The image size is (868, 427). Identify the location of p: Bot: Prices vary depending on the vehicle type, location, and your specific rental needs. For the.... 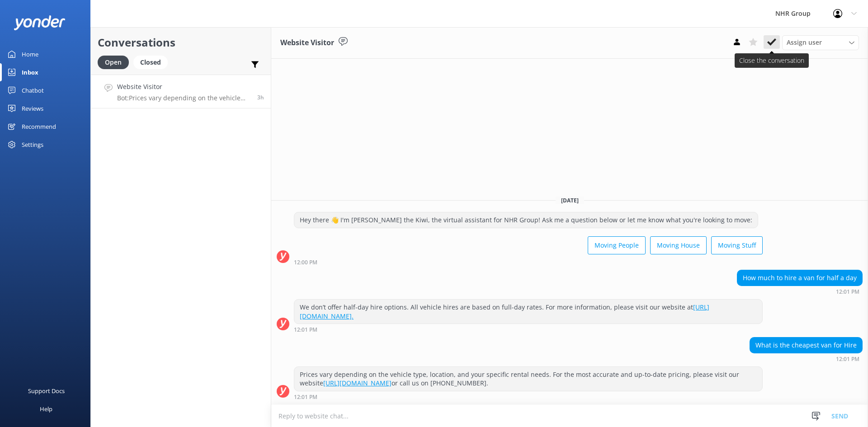
(183, 98).